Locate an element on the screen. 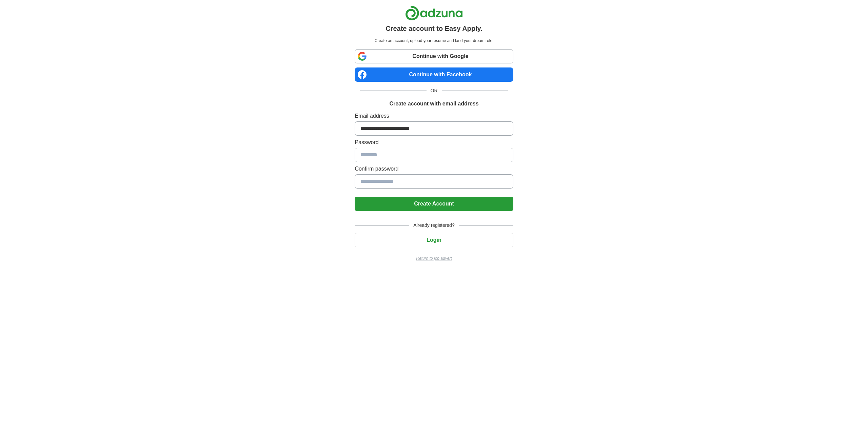 Image resolution: width=868 pixels, height=431 pixels. p: Return to job advert is located at coordinates (434, 258).